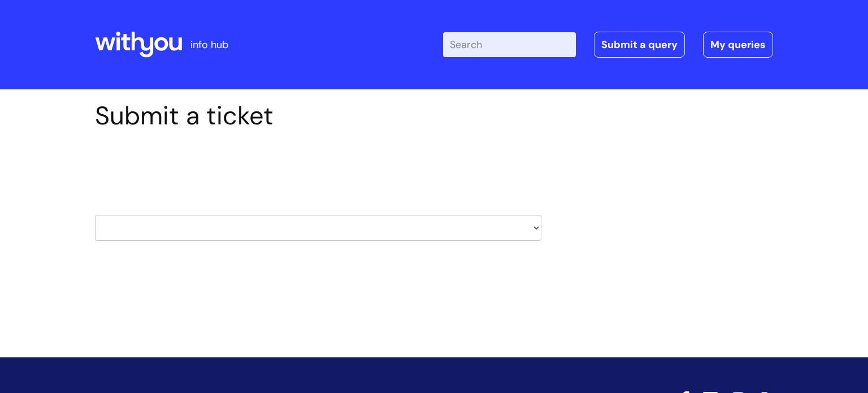  I want to click on a: Submit a query, so click(639, 44).